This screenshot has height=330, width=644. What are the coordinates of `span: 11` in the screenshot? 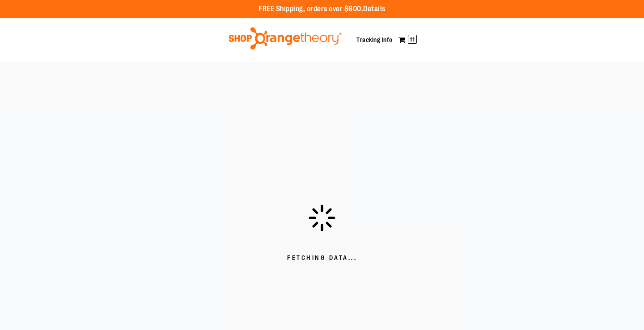 It's located at (412, 40).